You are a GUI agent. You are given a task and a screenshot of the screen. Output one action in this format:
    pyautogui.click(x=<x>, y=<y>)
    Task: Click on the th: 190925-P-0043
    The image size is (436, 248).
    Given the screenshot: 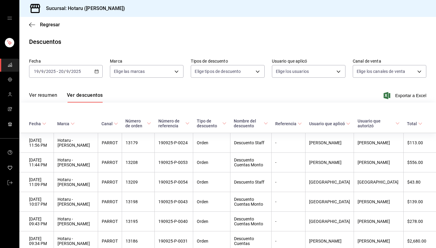 What is the action you would take?
    pyautogui.click(x=174, y=202)
    